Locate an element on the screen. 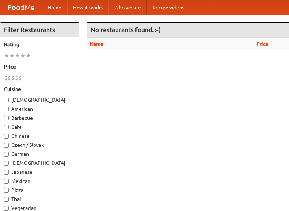 The height and width of the screenshot is (211, 289). input: Czech / Slovak is located at coordinates (6, 145).